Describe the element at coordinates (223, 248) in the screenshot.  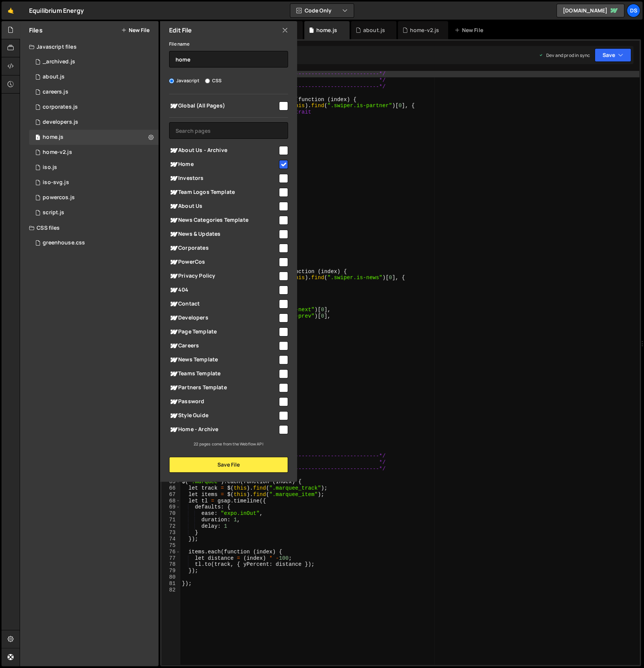
I see `span: Corporates` at that location.